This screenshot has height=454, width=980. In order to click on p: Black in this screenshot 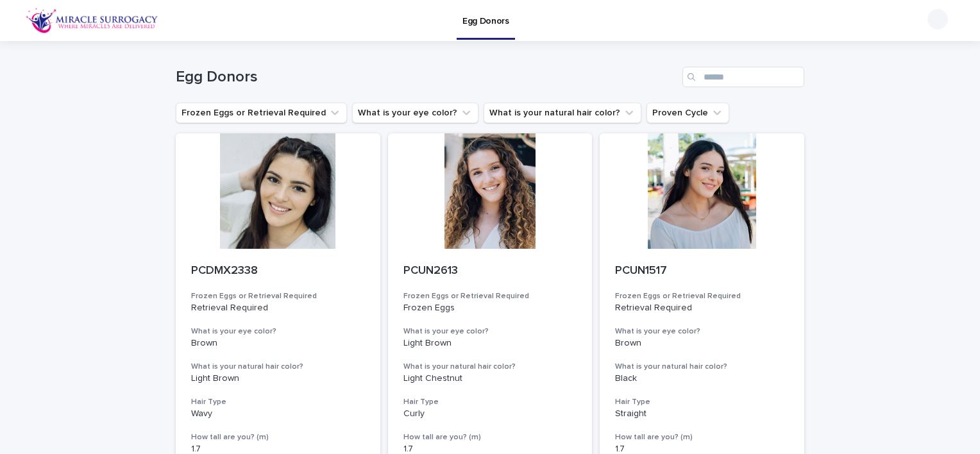, I will do `click(702, 378)`.